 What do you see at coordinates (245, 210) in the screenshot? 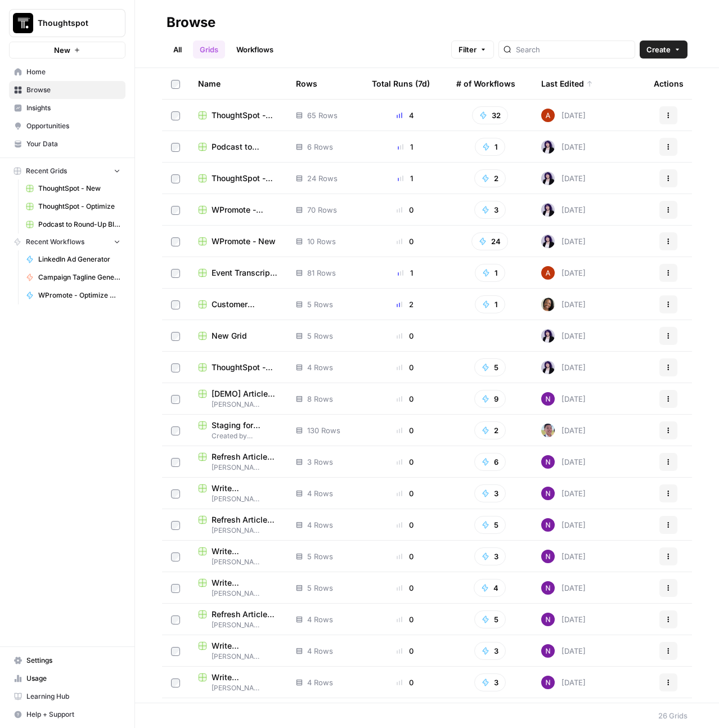
I see `span: WPromote - Optimize` at bounding box center [245, 210].